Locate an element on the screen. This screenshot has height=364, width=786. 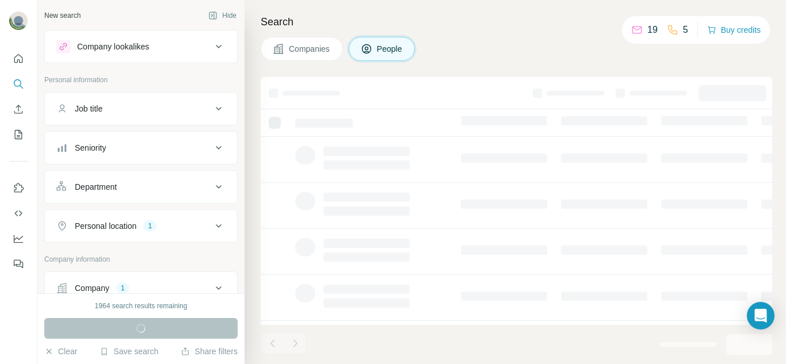
div: Seniority is located at coordinates (90, 148).